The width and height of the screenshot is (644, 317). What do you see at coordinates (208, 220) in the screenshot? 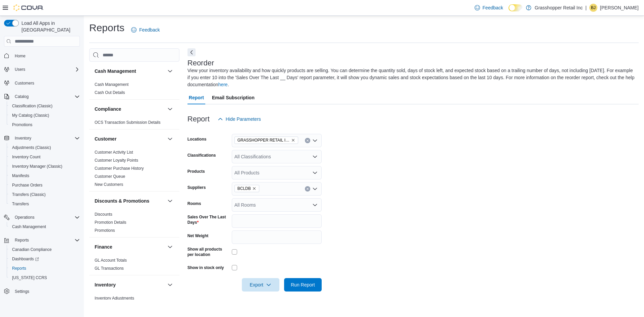
I see `label: Sales Over The Last Days` at bounding box center [208, 220].